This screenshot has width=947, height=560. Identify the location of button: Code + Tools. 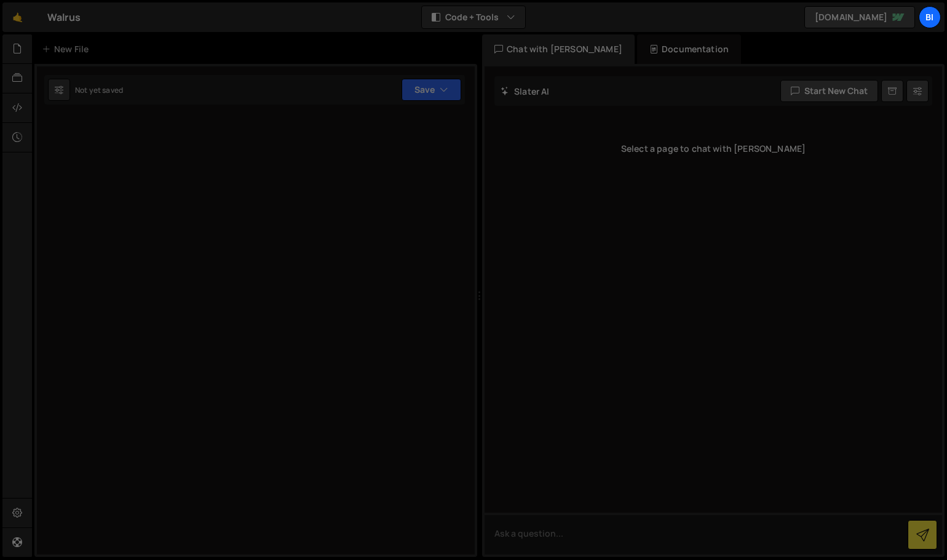
(474, 17).